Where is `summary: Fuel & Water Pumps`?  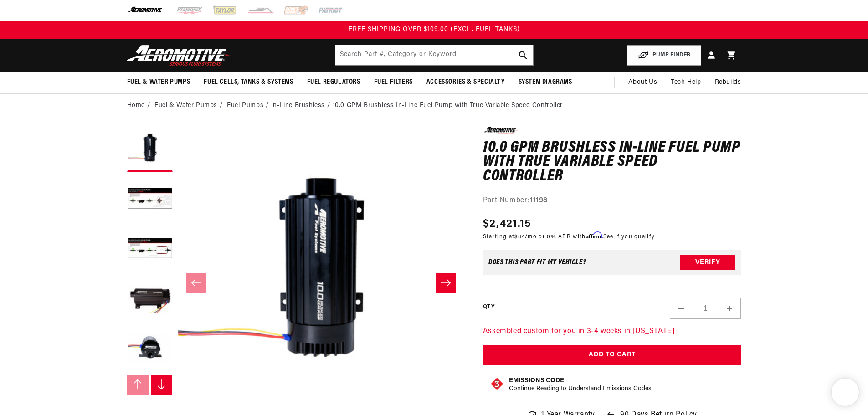 summary: Fuel & Water Pumps is located at coordinates (159, 82).